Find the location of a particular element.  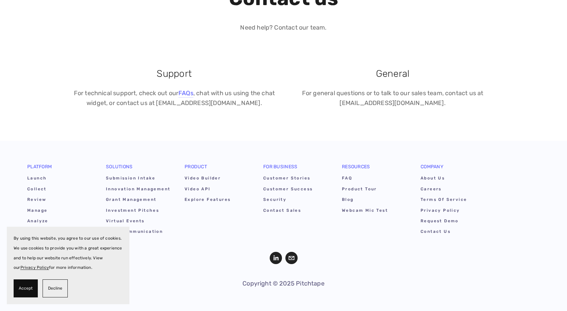

a: FAQ is located at coordinates (374, 179).